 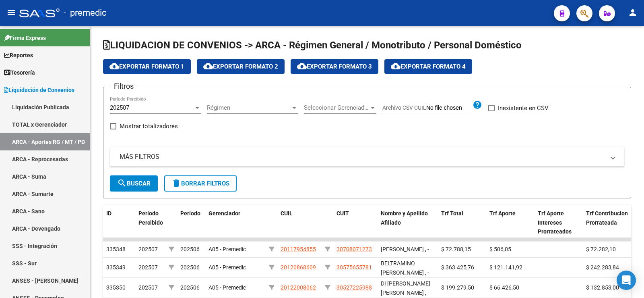 What do you see at coordinates (523, 108) in the screenshot?
I see `span: Inexistente en CSV` at bounding box center [523, 108].